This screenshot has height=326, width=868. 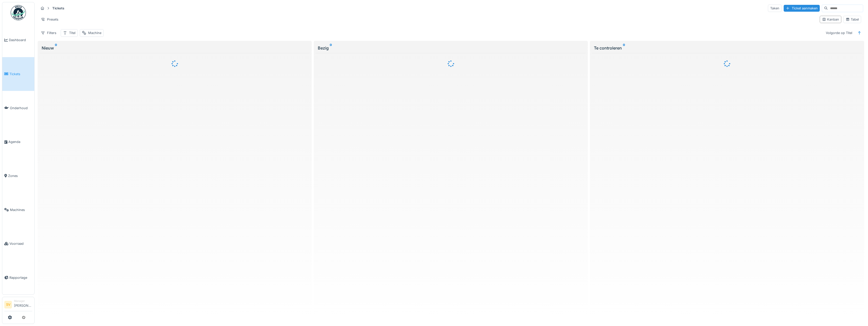 What do you see at coordinates (19, 142) in the screenshot?
I see `a: Agenda` at bounding box center [19, 142].